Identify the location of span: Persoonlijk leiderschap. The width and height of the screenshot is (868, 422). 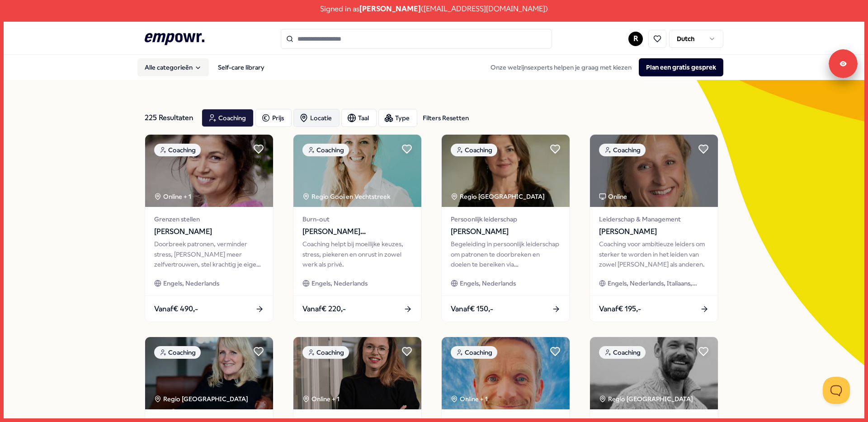
(505, 219).